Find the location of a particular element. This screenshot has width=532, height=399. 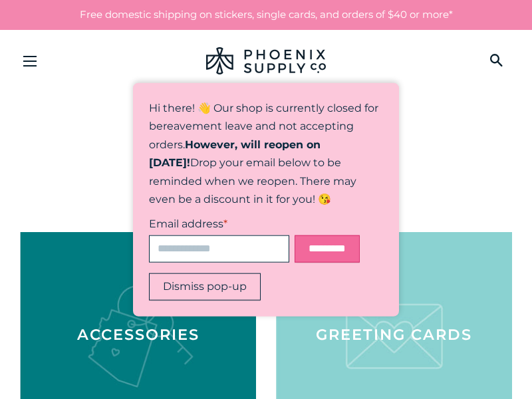

abbr: Required is located at coordinates (225, 222).